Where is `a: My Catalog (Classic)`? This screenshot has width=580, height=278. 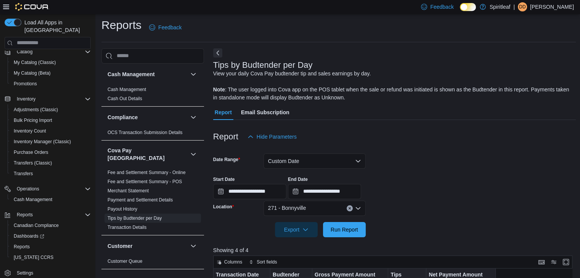
a: My Catalog (Classic) is located at coordinates (35, 63).